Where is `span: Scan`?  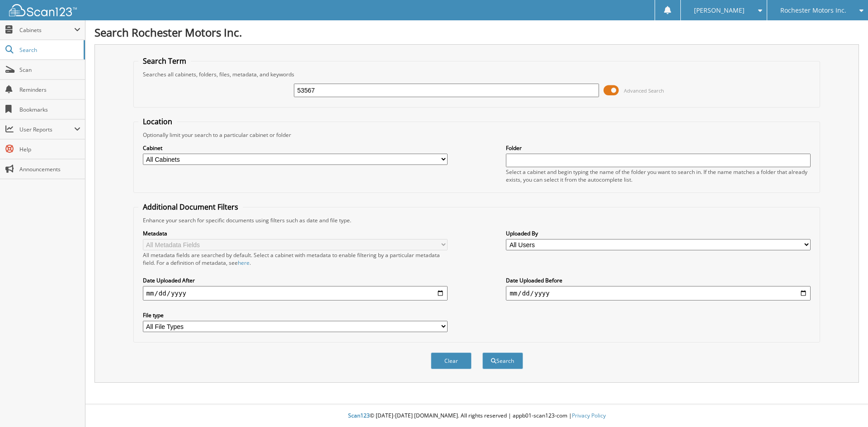
span: Scan is located at coordinates (50, 70).